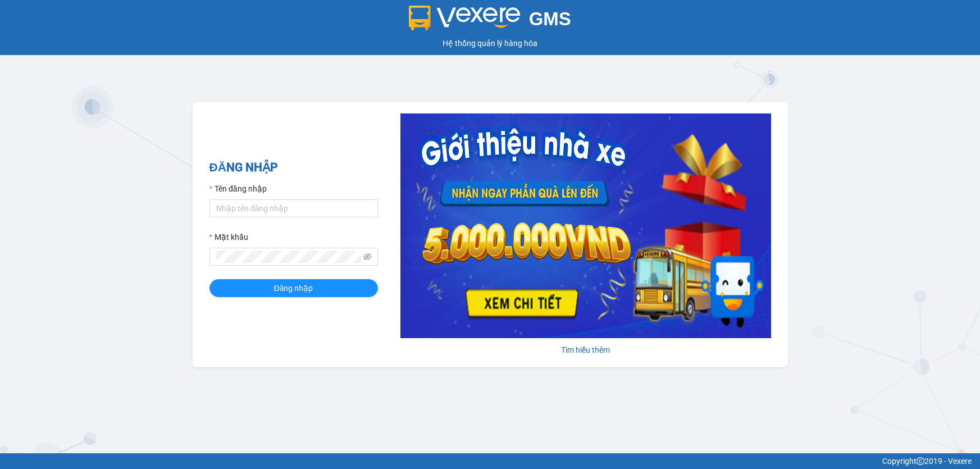 Image resolution: width=980 pixels, height=469 pixels. Describe the element at coordinates (228, 237) in the screenshot. I see `label: Mật khẩu` at that location.